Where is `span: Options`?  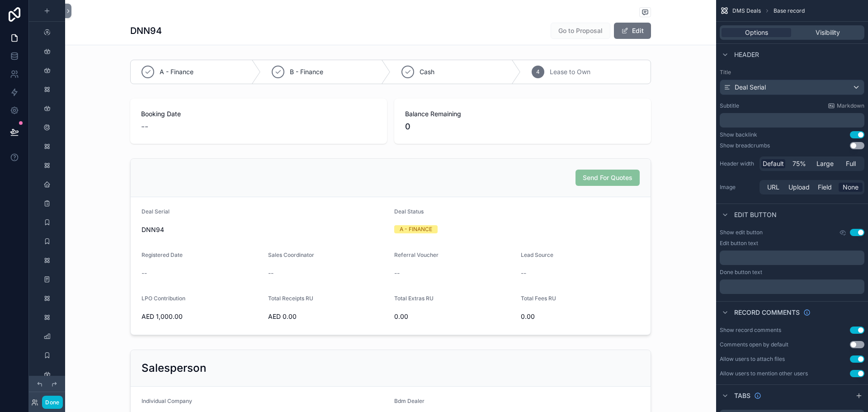 span: Options is located at coordinates (756, 33).